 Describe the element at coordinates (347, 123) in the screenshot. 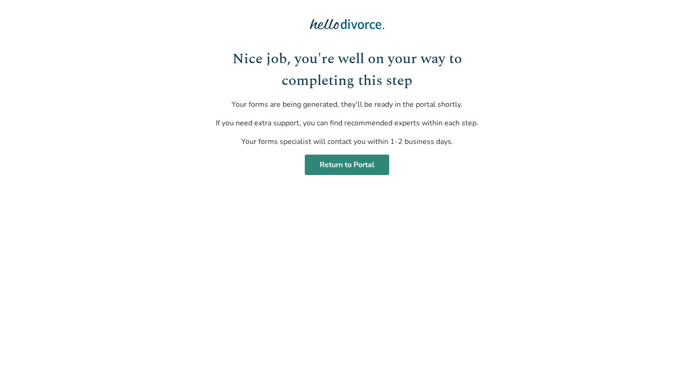

I see `p: If you need extra support, you can find recommended experts within each step.` at that location.